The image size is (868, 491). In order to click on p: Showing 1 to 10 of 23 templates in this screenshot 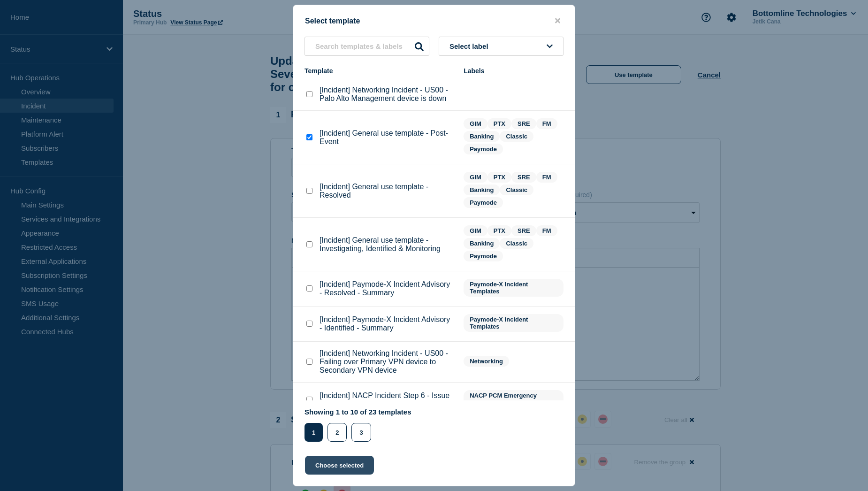, I will do `click(358, 411)`.